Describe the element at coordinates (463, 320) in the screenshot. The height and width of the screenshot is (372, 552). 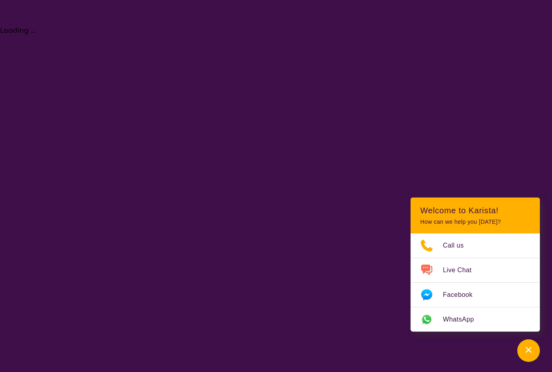
I see `span: WhatsApp` at that location.